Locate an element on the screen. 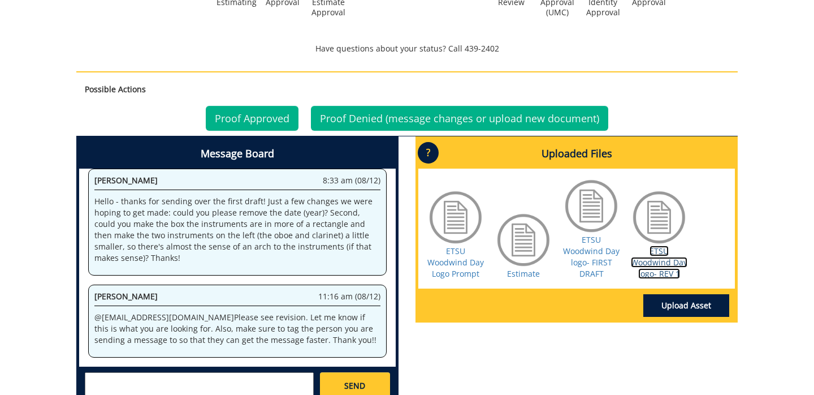 The height and width of the screenshot is (395, 814). a: Proof Approved is located at coordinates (252, 118).